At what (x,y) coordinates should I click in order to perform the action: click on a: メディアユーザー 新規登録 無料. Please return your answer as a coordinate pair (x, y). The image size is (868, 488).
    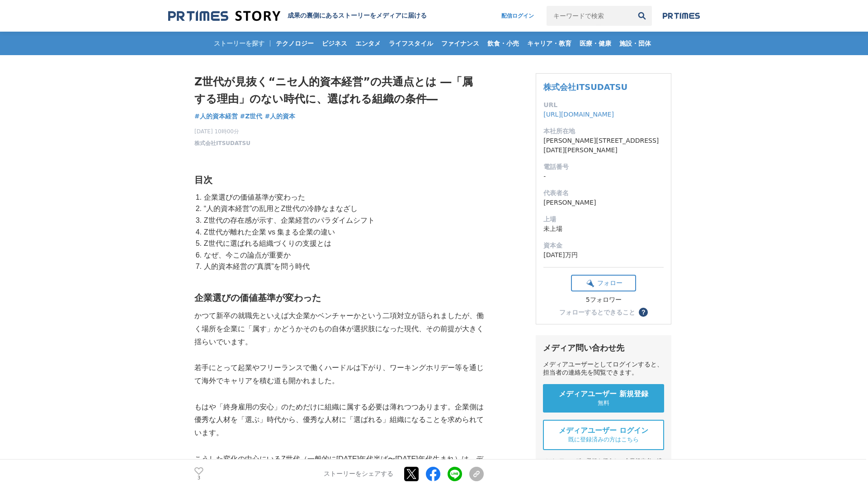
    Looking at the image, I should click on (603, 398).